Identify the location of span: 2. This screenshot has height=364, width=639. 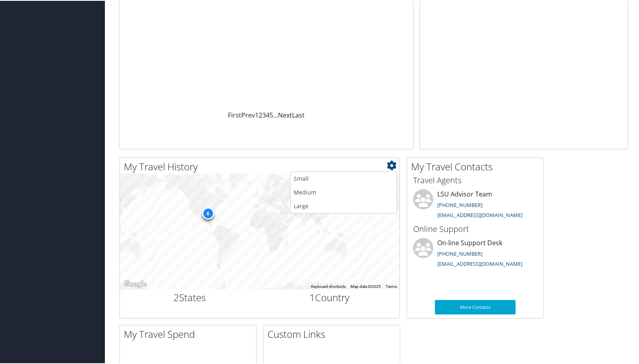
(176, 296).